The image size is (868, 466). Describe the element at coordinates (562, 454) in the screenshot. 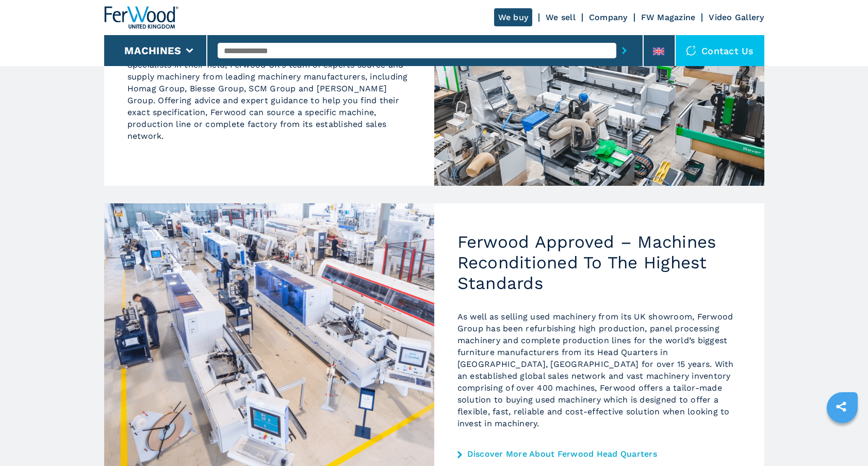

I see `a: Discover More About Ferwood Head Quarters` at that location.